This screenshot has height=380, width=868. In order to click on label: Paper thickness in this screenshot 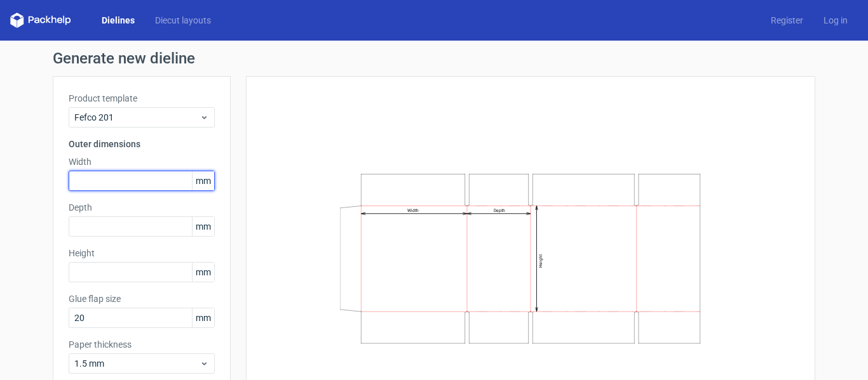, I will do `click(142, 345)`.